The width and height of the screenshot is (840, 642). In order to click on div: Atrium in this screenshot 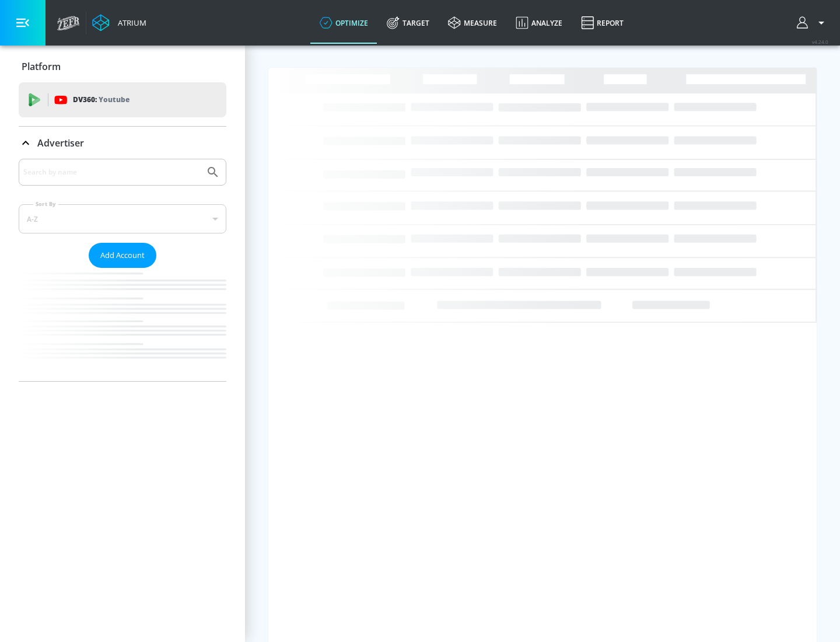, I will do `click(129, 23)`.